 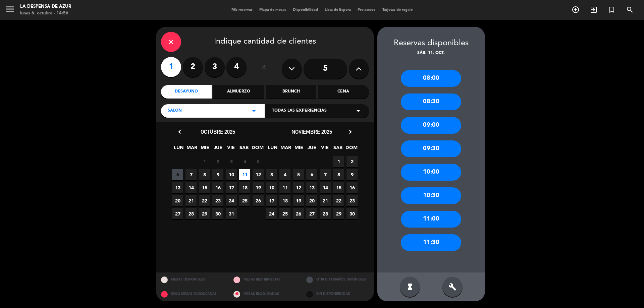 I want to click on div: MESAS BLOQUEADAS, so click(x=265, y=294).